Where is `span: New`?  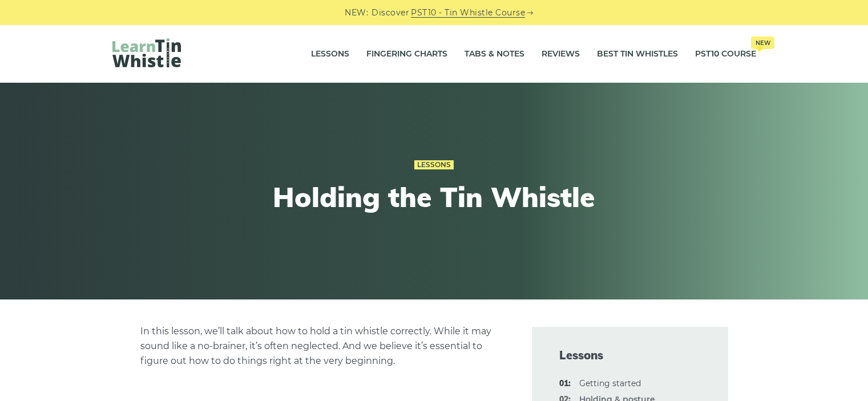 span: New is located at coordinates (763, 43).